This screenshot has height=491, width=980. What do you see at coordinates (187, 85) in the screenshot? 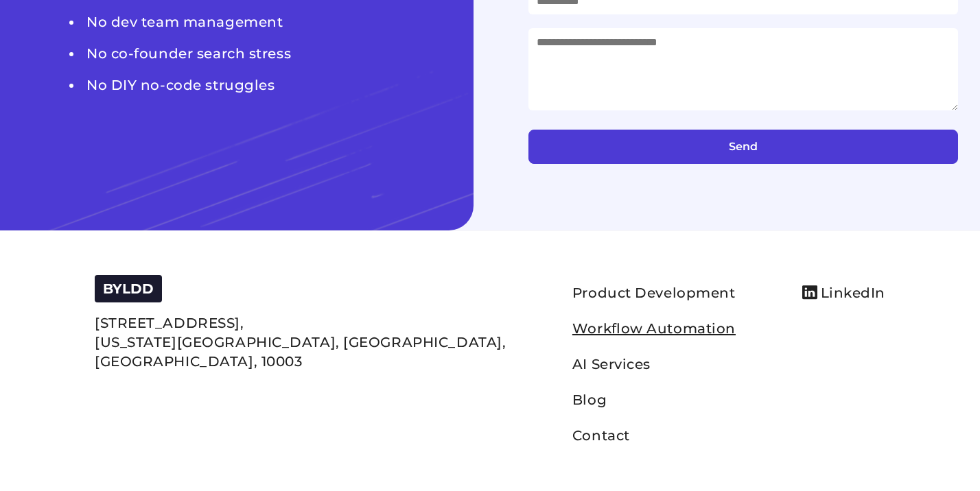
I see `li: No DIY no-code struggles` at bounding box center [187, 85].